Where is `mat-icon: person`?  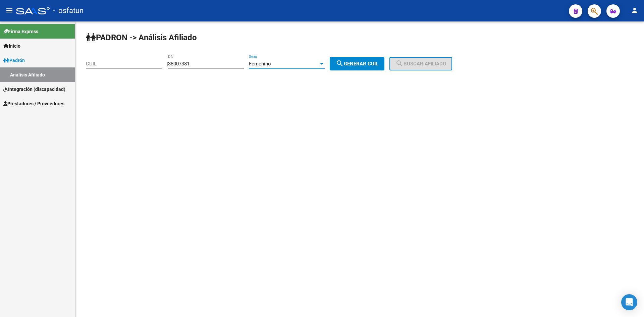
mat-icon: person is located at coordinates (634, 10).